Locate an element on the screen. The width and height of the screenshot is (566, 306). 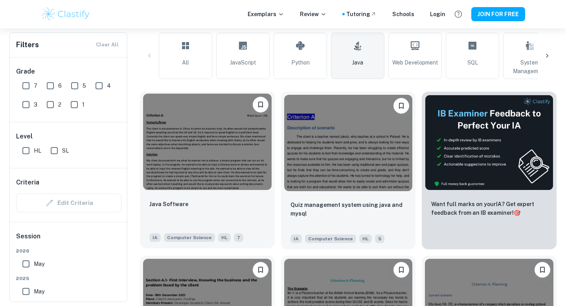
p: Java Software is located at coordinates (169, 204).